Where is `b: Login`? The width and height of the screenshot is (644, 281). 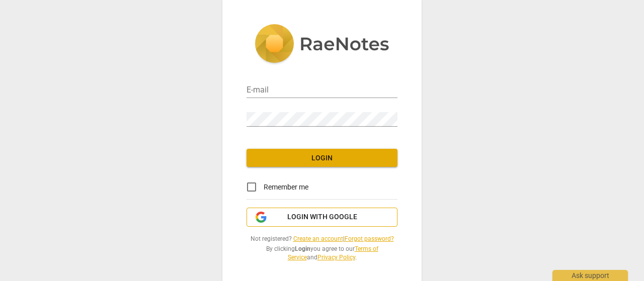
b: Login is located at coordinates (302, 249).